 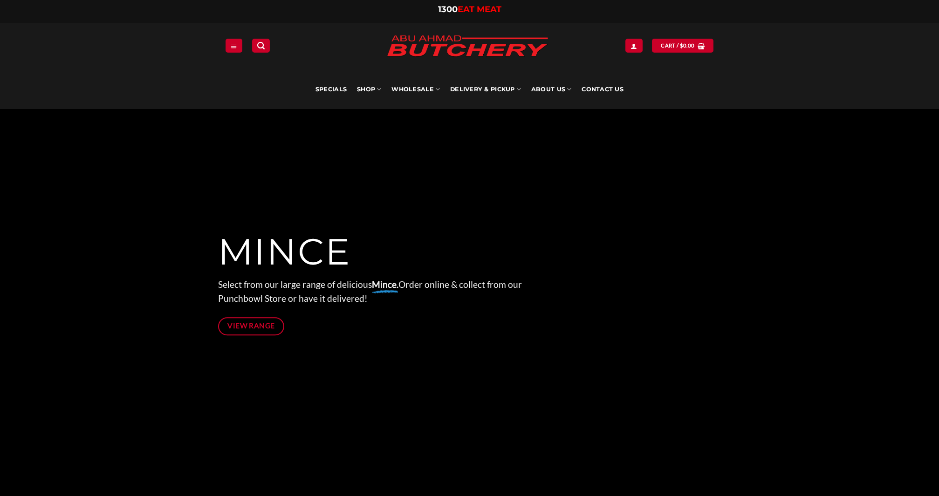 I want to click on a: Wholesale, so click(x=416, y=89).